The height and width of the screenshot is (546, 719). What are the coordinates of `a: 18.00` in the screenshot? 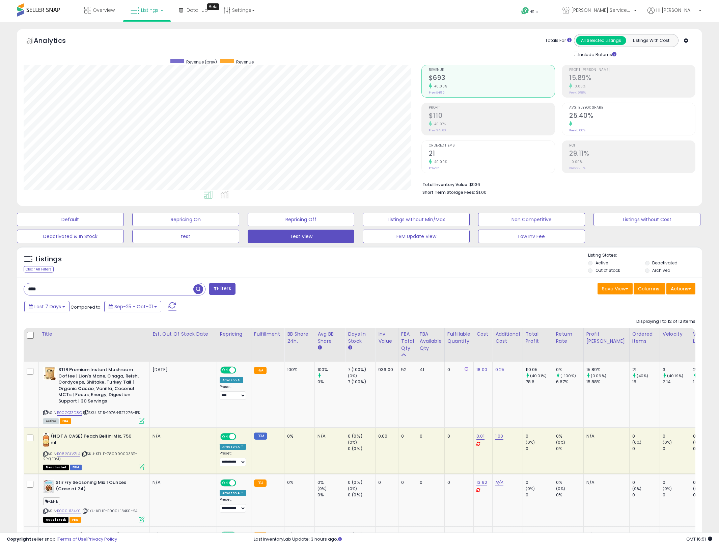 It's located at (482, 370).